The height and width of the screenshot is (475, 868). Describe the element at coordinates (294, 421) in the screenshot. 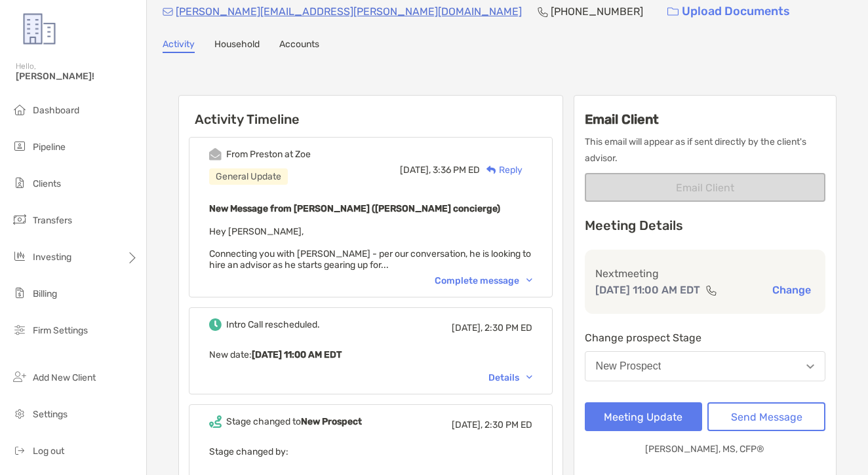

I see `div: Stage changed to` at that location.